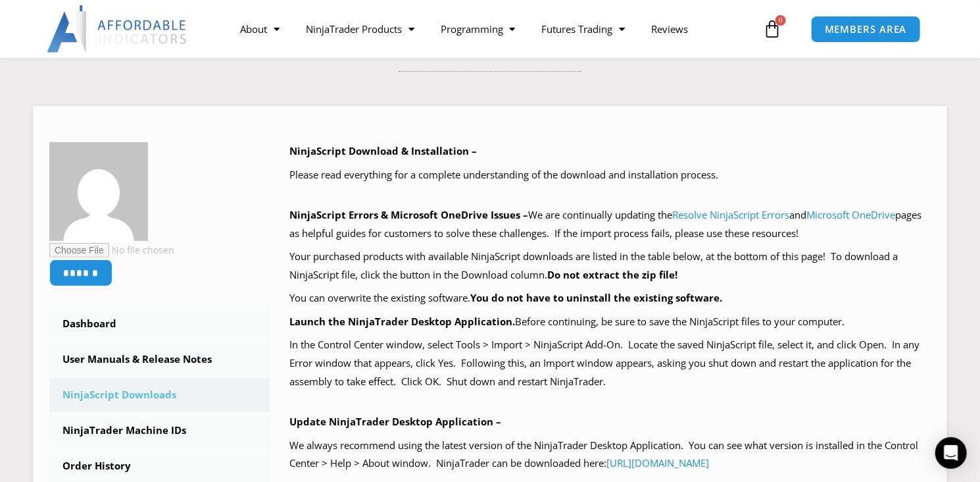 The image size is (980, 482). I want to click on a: Reviews, so click(670, 29).